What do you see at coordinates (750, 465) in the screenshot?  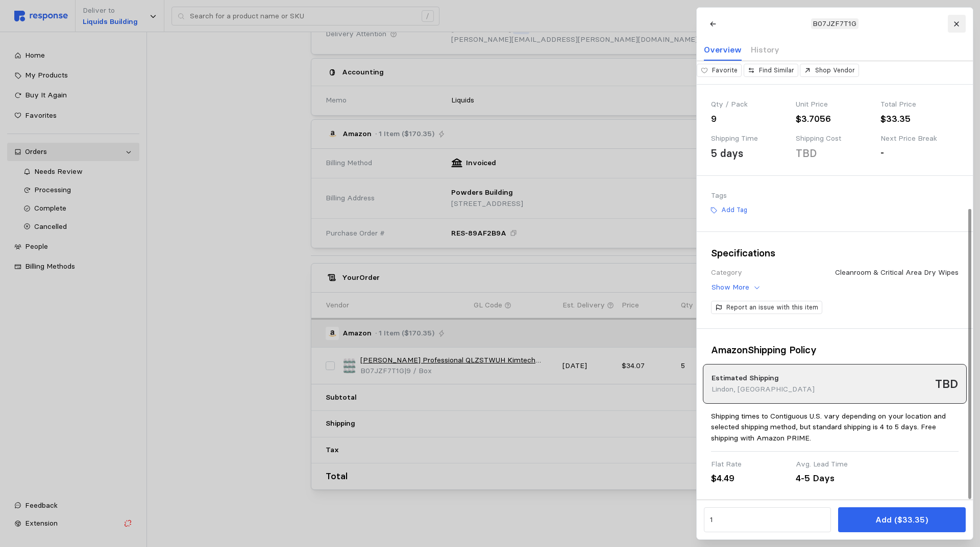 I see `div: Flat Rate` at bounding box center [750, 465].